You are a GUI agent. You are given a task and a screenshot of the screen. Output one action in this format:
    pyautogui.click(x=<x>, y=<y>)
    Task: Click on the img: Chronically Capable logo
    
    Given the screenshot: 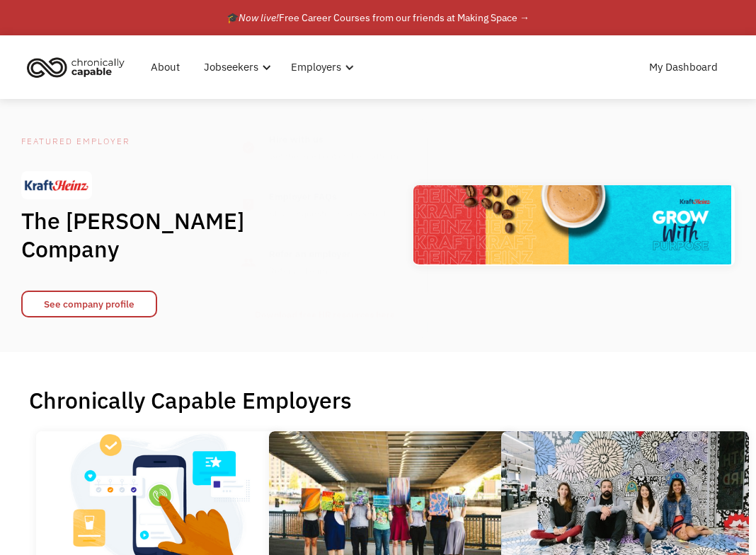 What is the action you would take?
    pyautogui.click(x=76, y=67)
    